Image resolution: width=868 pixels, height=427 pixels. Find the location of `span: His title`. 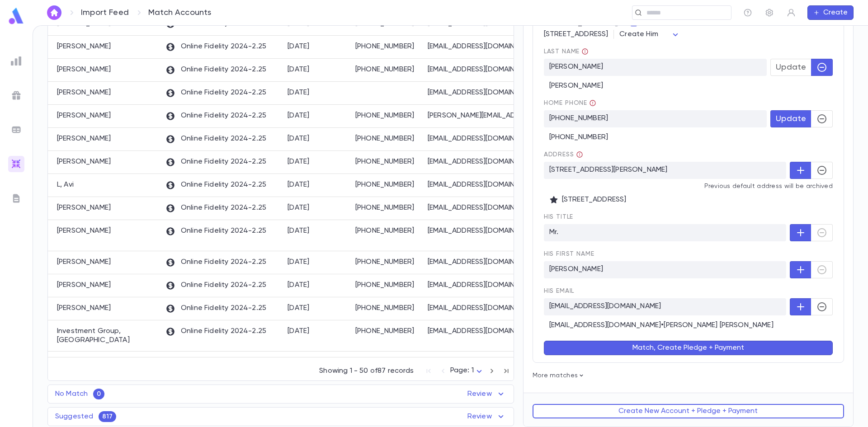

span: His title is located at coordinates (688, 217).